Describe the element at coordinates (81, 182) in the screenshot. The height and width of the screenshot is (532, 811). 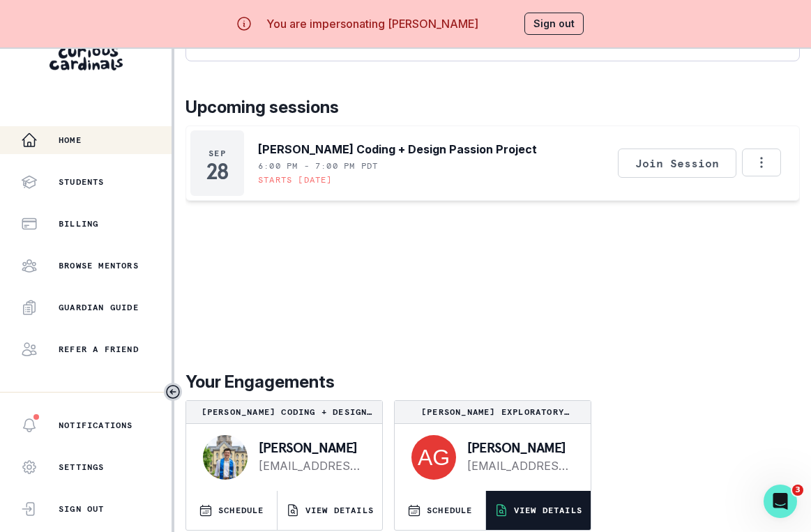
I see `p: Students` at that location.